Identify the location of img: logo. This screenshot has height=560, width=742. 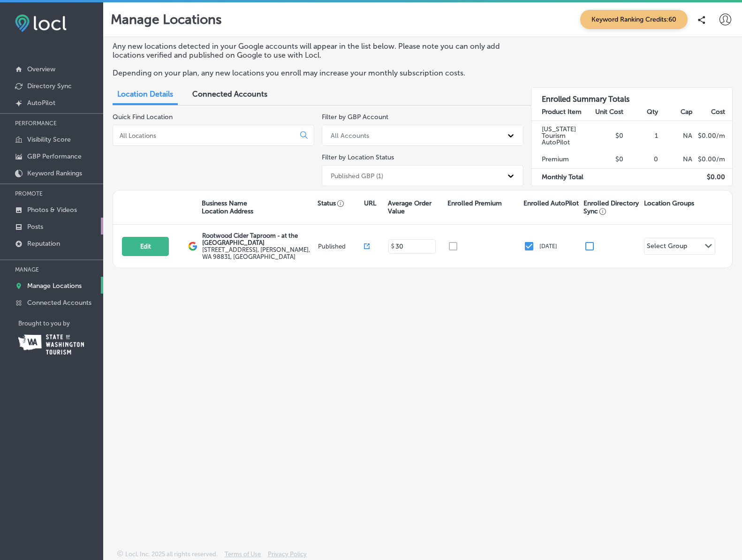
(193, 246).